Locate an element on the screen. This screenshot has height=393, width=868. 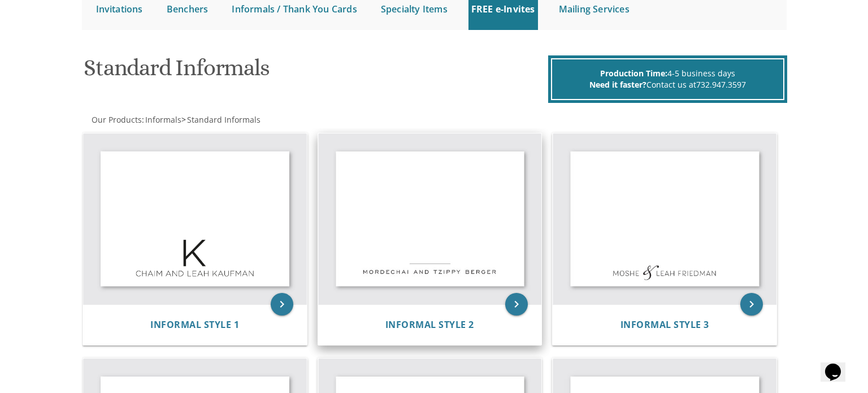
a: Informal Style 1 is located at coordinates (194, 324).